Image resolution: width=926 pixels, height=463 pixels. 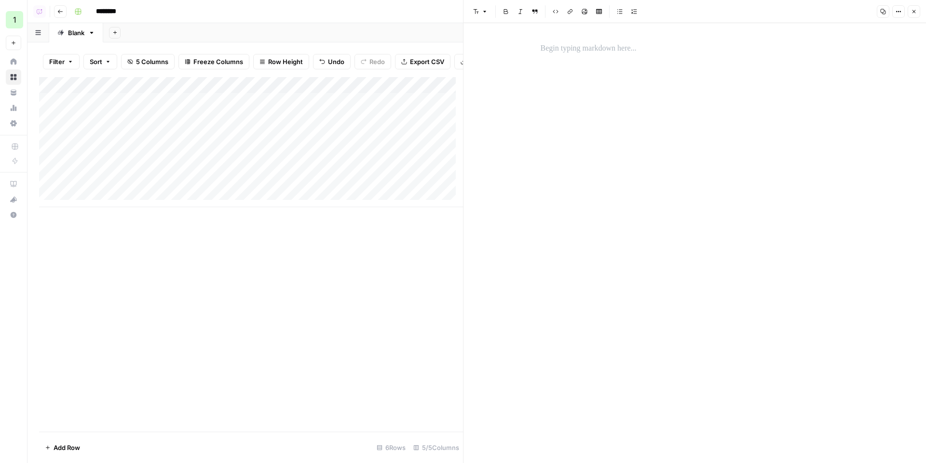 What do you see at coordinates (13, 108) in the screenshot?
I see `a: Usage` at bounding box center [13, 108].